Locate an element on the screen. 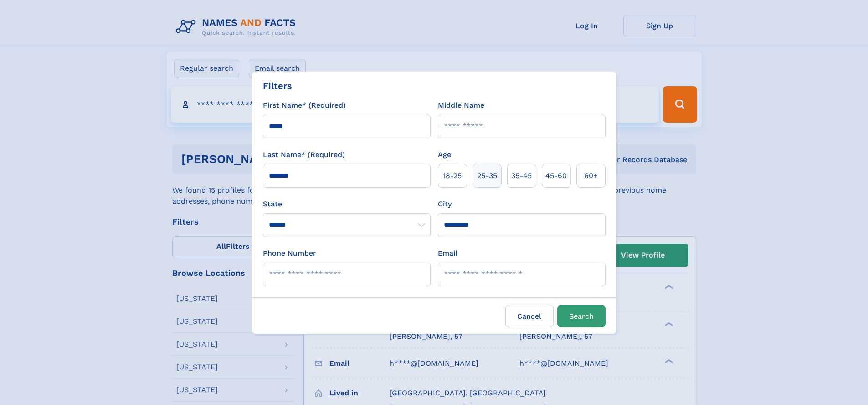  label: State is located at coordinates (347, 204).